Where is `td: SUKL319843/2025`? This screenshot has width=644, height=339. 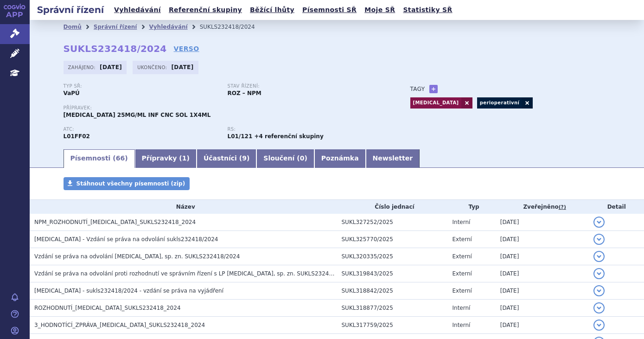
td: SUKL319843/2025 is located at coordinates (392, 274).